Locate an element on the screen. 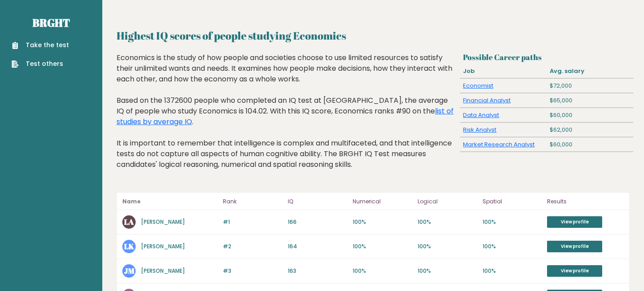  p: Logical is located at coordinates (447, 202).